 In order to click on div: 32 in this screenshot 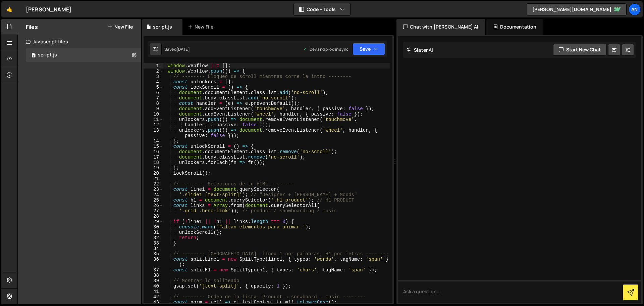, I will do `click(153, 238)`.